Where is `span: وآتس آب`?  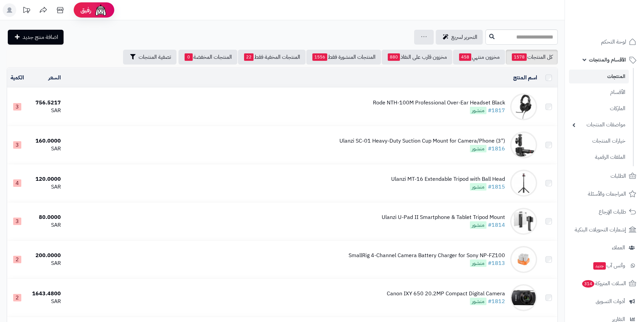 span: وآتس آب is located at coordinates (609, 265).